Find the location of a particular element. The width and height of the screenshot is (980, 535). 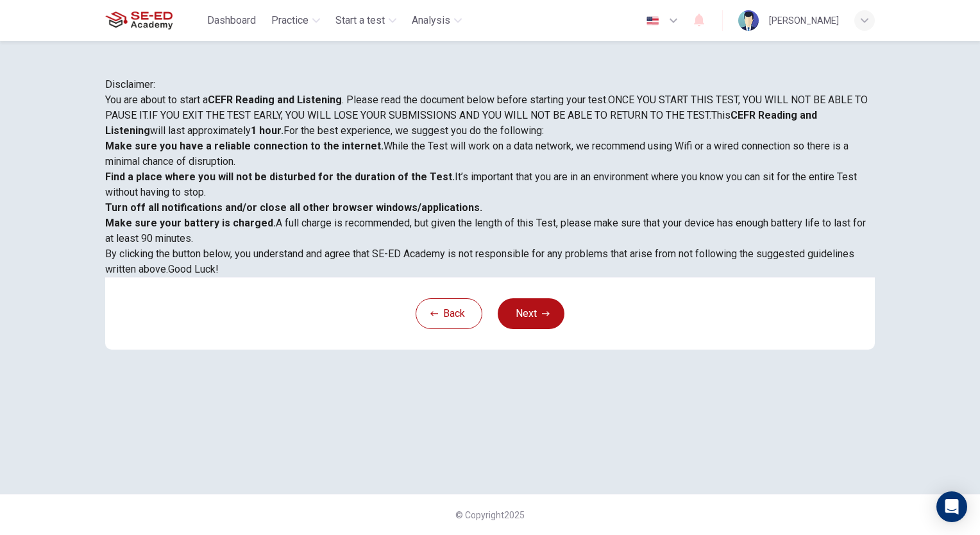

button: Analysis is located at coordinates (437, 21).